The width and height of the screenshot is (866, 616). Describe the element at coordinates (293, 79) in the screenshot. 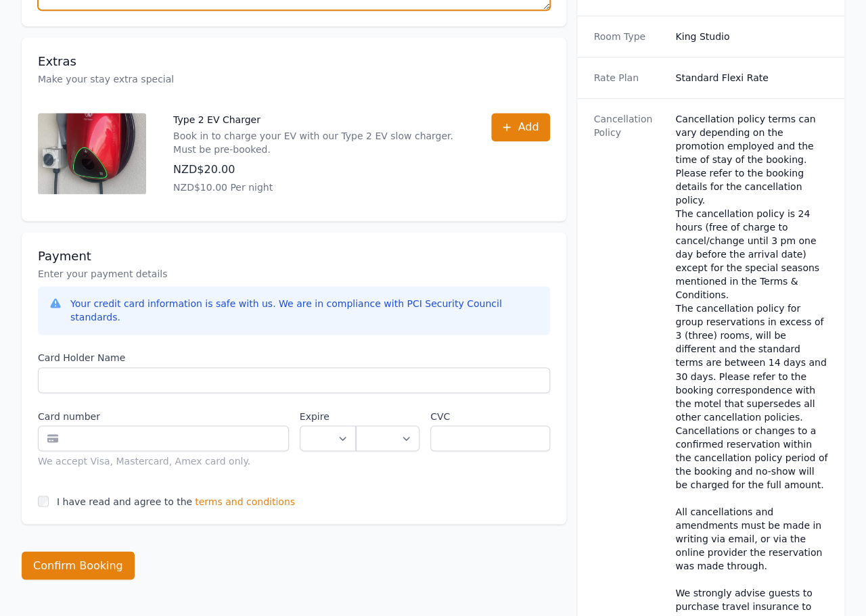

I see `p: Make your stay extra special` at that location.